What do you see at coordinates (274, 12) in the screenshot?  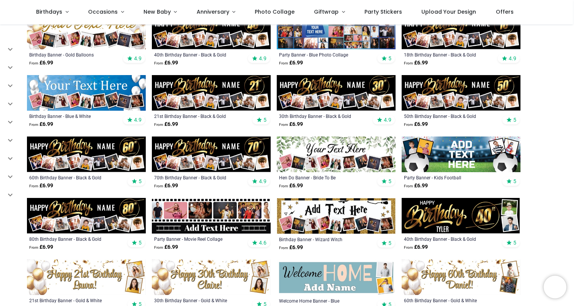 I see `span: Photo Collage` at bounding box center [274, 12].